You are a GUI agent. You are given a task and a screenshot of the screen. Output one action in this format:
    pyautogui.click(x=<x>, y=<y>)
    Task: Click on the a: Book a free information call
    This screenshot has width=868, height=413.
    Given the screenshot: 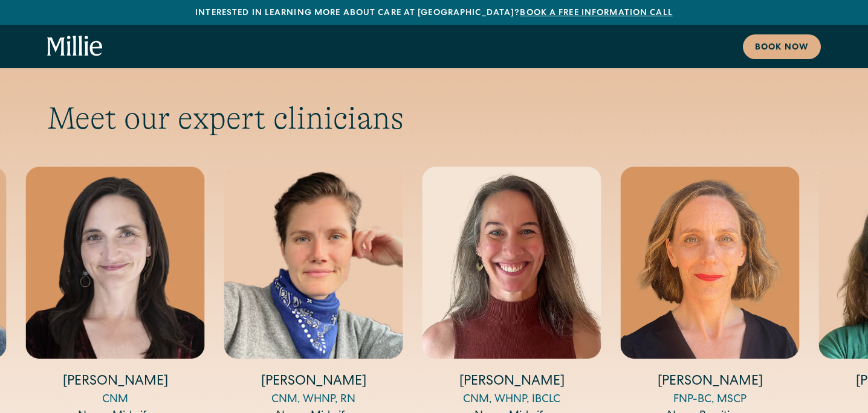 What is the action you would take?
    pyautogui.click(x=596, y=13)
    